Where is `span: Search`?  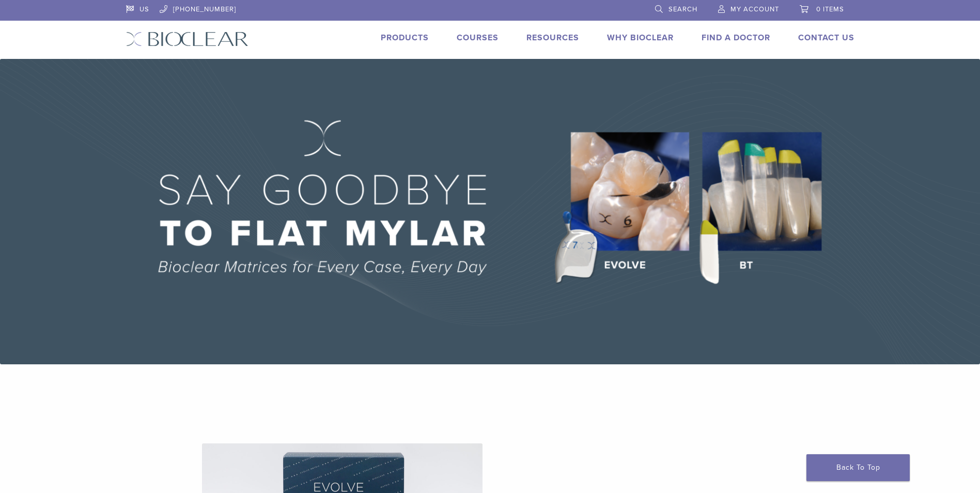
span: Search is located at coordinates (682, 9).